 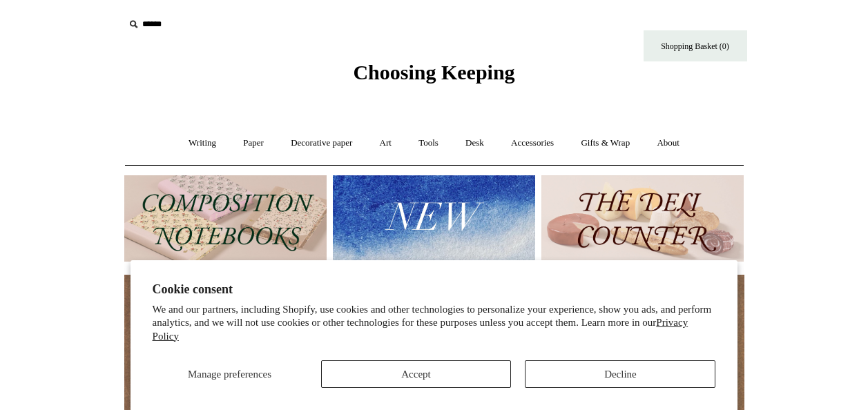 What do you see at coordinates (230, 374) in the screenshot?
I see `button: Manage preferences` at bounding box center [230, 374].